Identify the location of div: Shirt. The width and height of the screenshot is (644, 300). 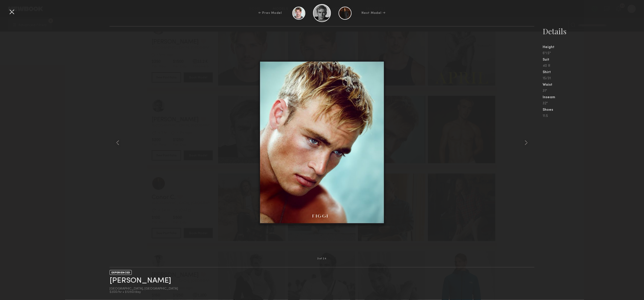
(593, 72).